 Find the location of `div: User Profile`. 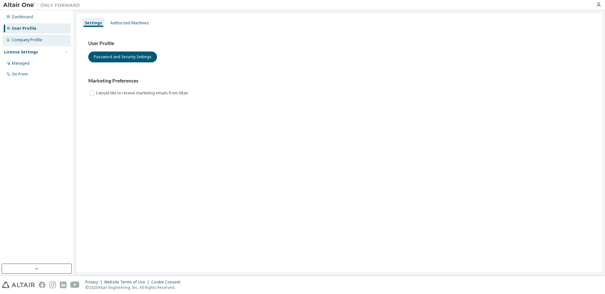

div: User Profile is located at coordinates (24, 28).